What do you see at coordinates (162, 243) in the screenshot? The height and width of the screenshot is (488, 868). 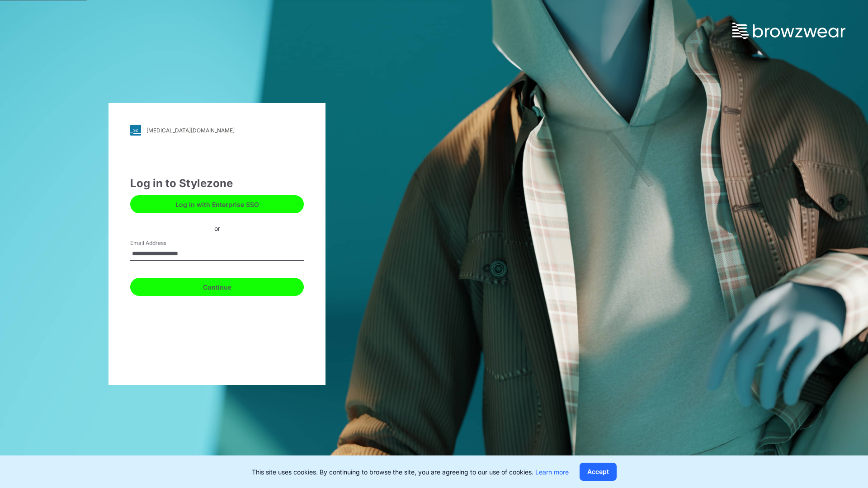 I see `label: Email Address` at bounding box center [162, 243].